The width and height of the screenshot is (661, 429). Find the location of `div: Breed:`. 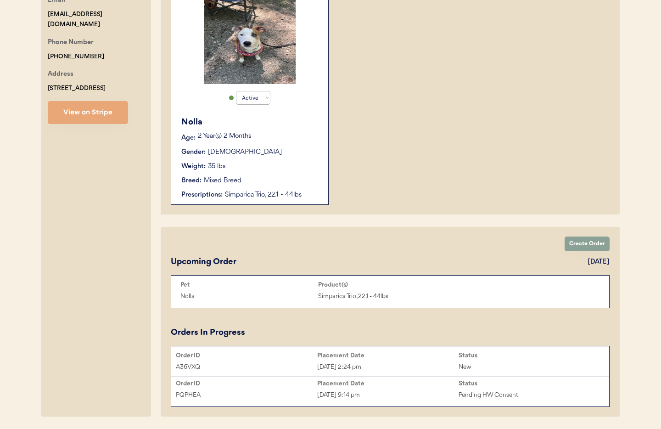

div: Breed: is located at coordinates (192, 180).